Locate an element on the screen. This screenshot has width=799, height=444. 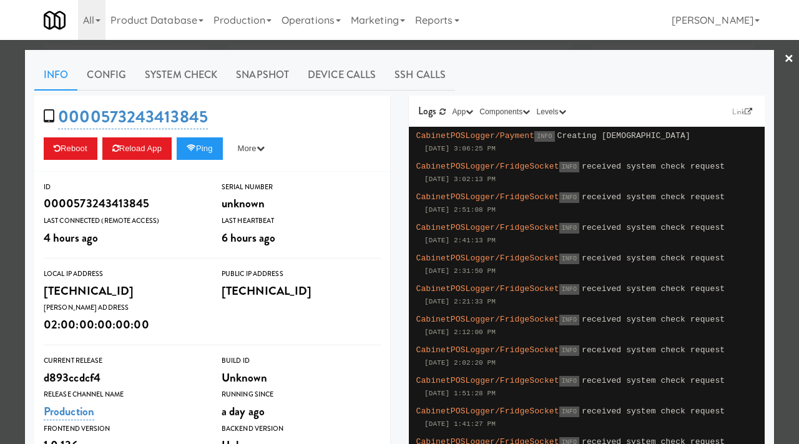
button: Reboot is located at coordinates (71, 149).